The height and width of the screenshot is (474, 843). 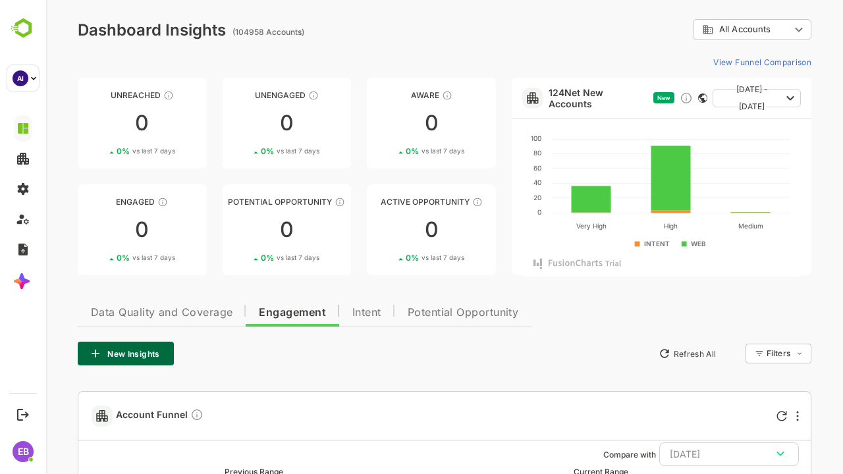 I want to click on text: 0, so click(x=493, y=212).